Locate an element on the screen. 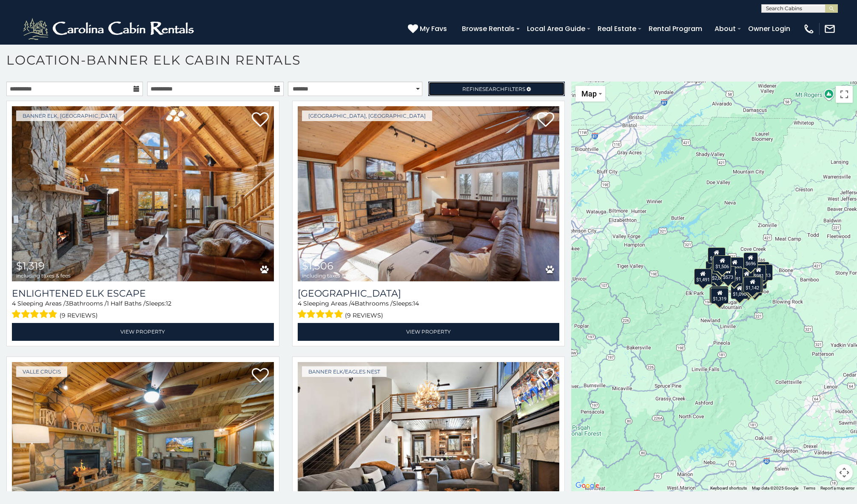  div: $2,071 is located at coordinates (721, 266).